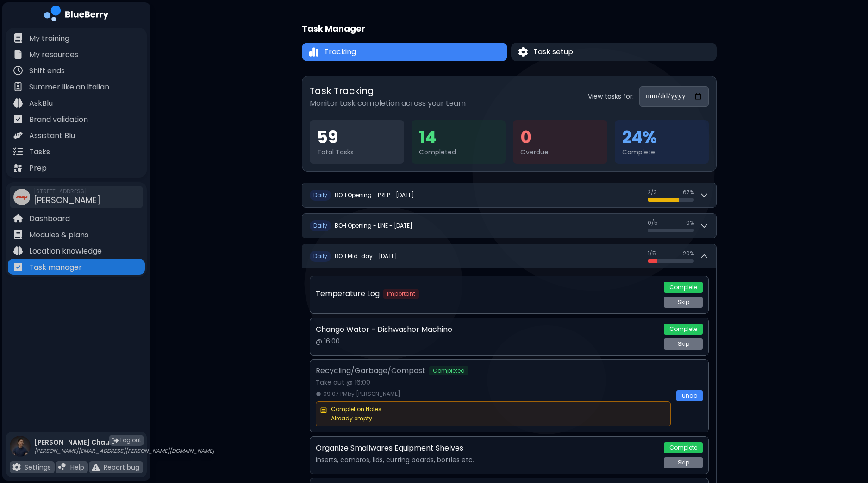  I want to click on button: Task setupTask setup, so click(614, 52).